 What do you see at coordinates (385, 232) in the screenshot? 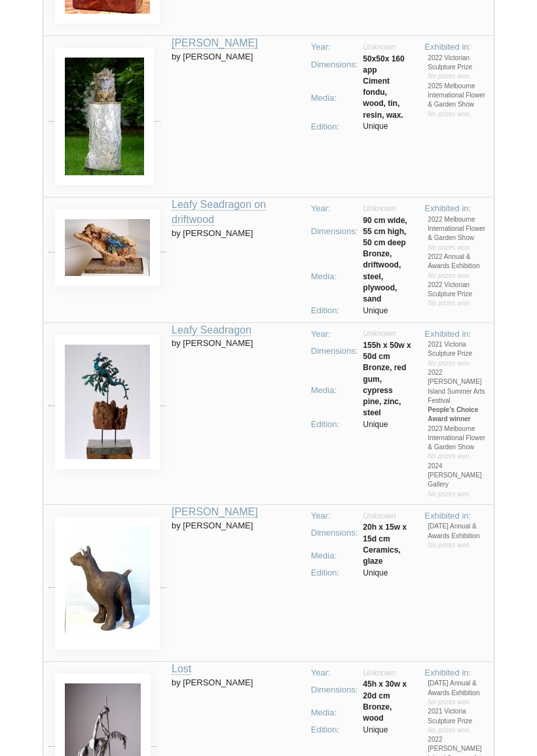
I see `strong: 90 cm wide, 55 cm high, 50 cm deep` at bounding box center [385, 232].